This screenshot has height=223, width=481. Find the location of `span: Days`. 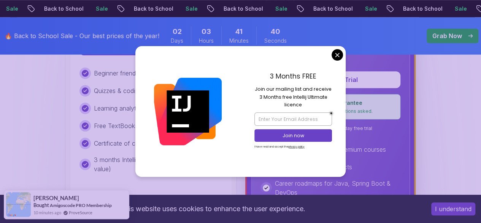

span: Days is located at coordinates (177, 41).